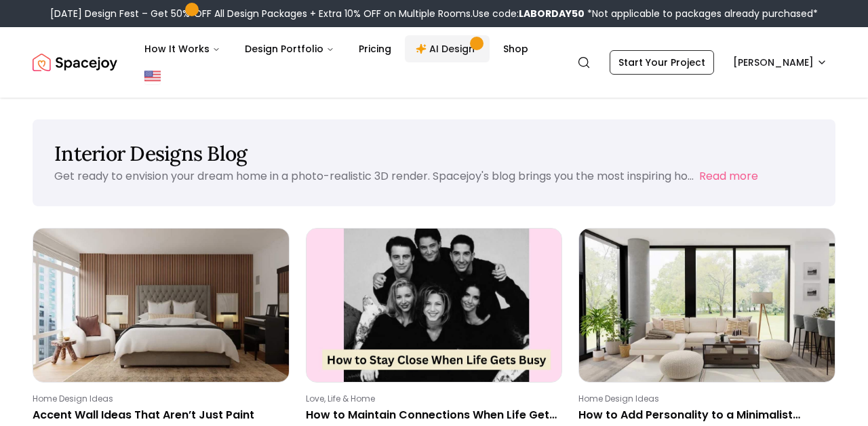 This screenshot has width=868, height=426. What do you see at coordinates (701, 14) in the screenshot?
I see `span: *Not applicable to packages already purchased*` at bounding box center [701, 14].